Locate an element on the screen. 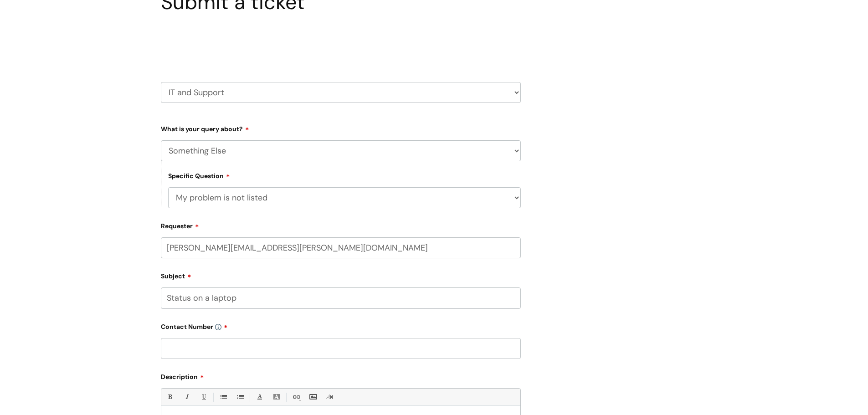 The image size is (868, 415). a: Link is located at coordinates (296, 397).